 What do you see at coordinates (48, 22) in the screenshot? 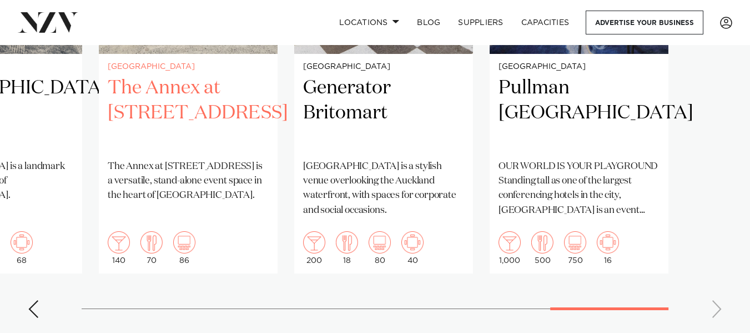
I see `img: nzv-logo.png` at bounding box center [48, 22].